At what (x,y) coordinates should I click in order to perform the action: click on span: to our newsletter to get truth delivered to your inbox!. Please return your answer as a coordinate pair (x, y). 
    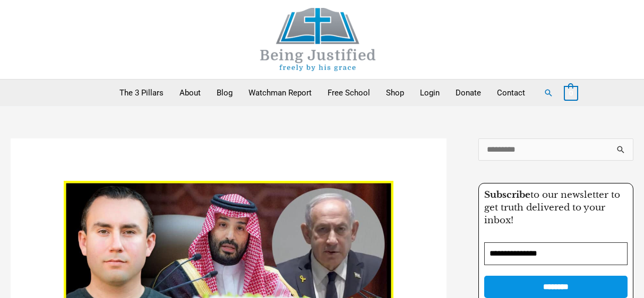
    Looking at the image, I should click on (552, 207).